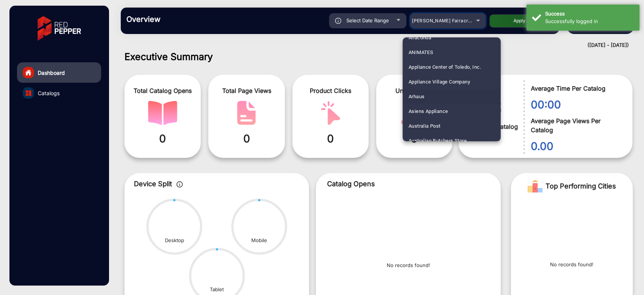  What do you see at coordinates (420, 37) in the screenshot?
I see `span: Anaconda` at bounding box center [420, 37].